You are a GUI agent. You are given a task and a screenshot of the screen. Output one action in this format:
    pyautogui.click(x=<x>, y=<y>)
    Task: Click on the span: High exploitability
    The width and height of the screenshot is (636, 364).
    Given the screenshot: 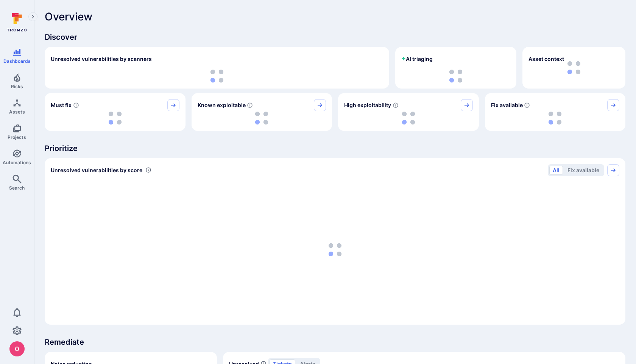 What is the action you would take?
    pyautogui.click(x=368, y=105)
    